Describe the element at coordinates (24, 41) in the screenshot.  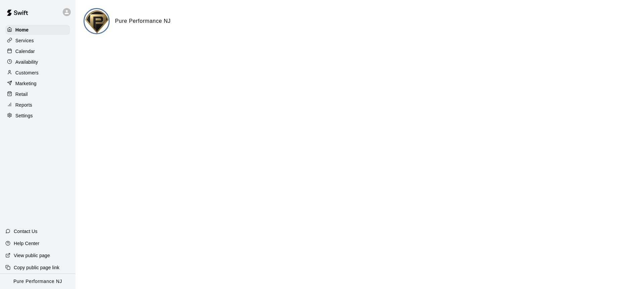
I see `p: Services` at that location.